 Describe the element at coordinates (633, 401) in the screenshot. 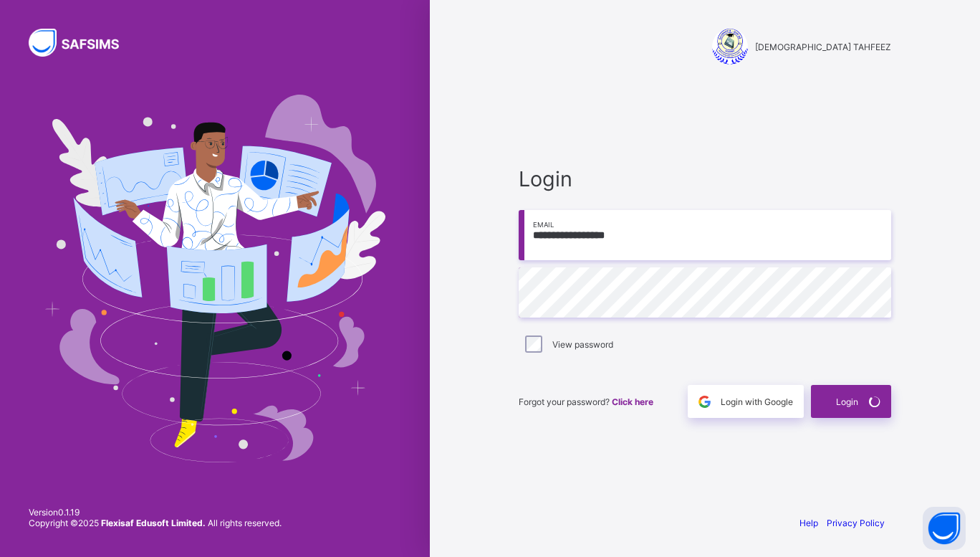

I see `span: Click here` at that location.